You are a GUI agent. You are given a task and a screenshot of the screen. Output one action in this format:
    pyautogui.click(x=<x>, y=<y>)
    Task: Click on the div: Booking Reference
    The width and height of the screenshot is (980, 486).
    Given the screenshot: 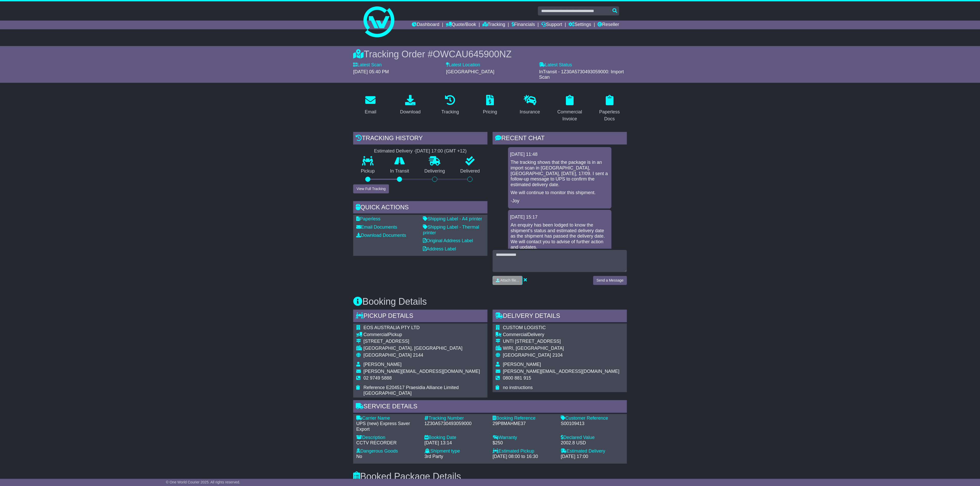 What is the action you would take?
    pyautogui.click(x=524, y=418)
    